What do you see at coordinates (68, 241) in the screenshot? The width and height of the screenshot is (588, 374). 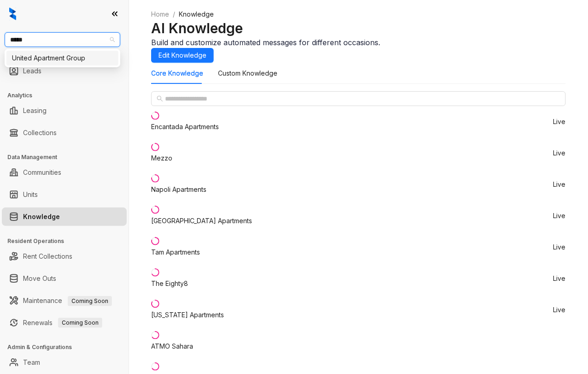 I see `h3: Resident Operations` at bounding box center [68, 241].